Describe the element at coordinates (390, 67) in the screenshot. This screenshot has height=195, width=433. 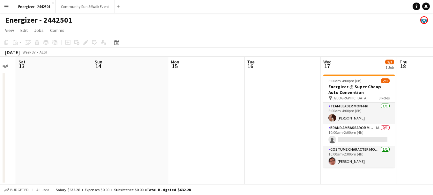
I see `div: 1 Job` at that location.